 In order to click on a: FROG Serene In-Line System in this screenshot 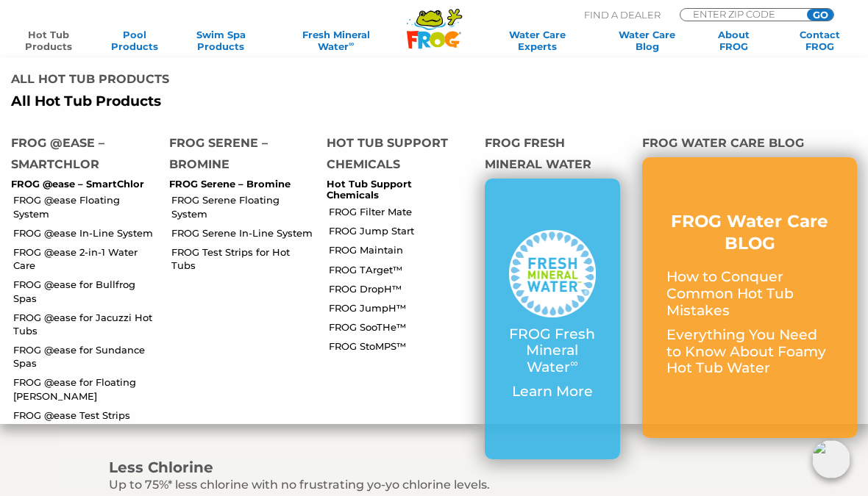, I will do `click(244, 233)`.